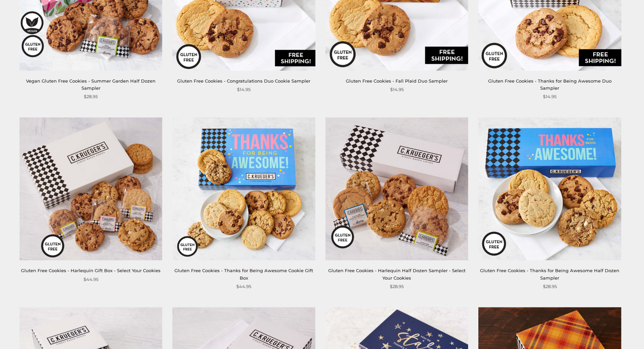  Describe the element at coordinates (550, 189) in the screenshot. I see `img: Gluten Free Cookies - Thanks for Being Awesome Half Dozen Sampler` at that location.